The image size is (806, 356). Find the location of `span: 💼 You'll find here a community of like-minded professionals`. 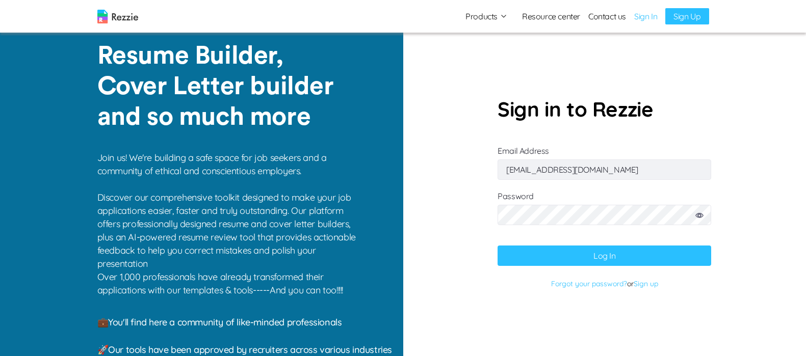

span: 💼 You'll find here a community of like-minded professionals is located at coordinates (220, 322).